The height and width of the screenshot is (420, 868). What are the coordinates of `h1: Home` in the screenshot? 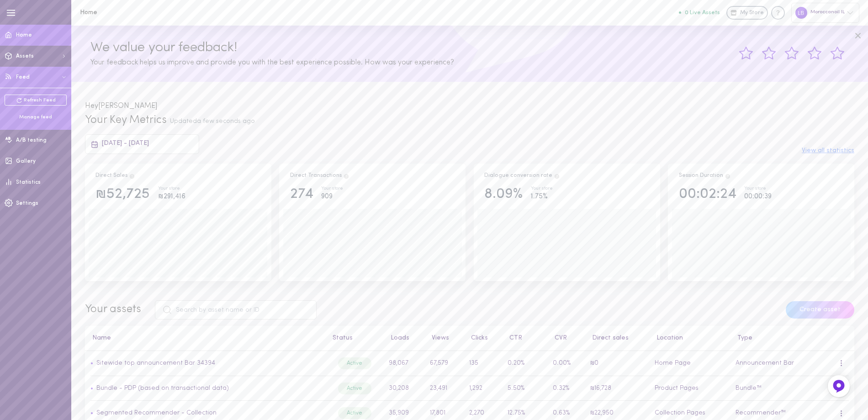 It's located at (155, 12).